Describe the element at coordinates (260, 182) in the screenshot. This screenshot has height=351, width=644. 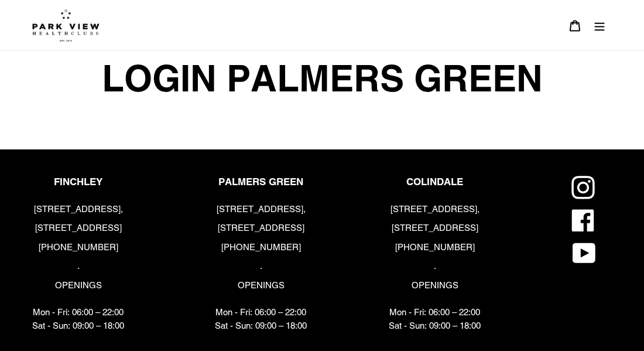
I see `p: PALMERS GREEN` at that location.